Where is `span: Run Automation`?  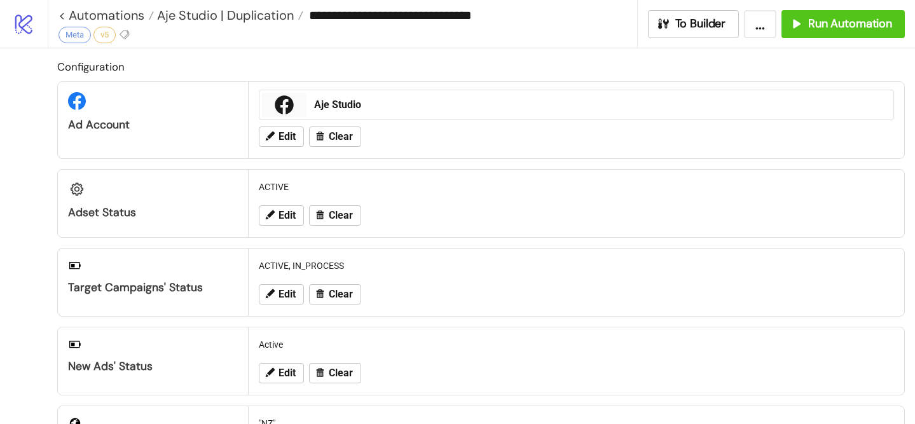 span: Run Automation is located at coordinates (850, 24).